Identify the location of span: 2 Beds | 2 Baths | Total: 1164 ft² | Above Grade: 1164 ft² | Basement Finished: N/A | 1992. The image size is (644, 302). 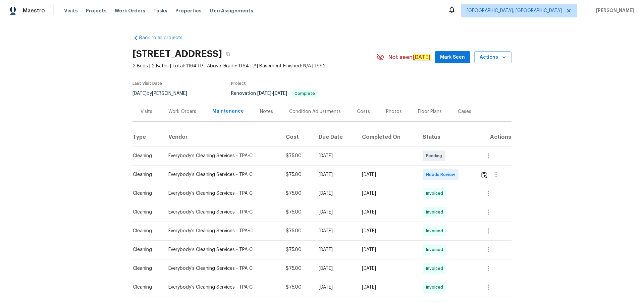
(254, 66).